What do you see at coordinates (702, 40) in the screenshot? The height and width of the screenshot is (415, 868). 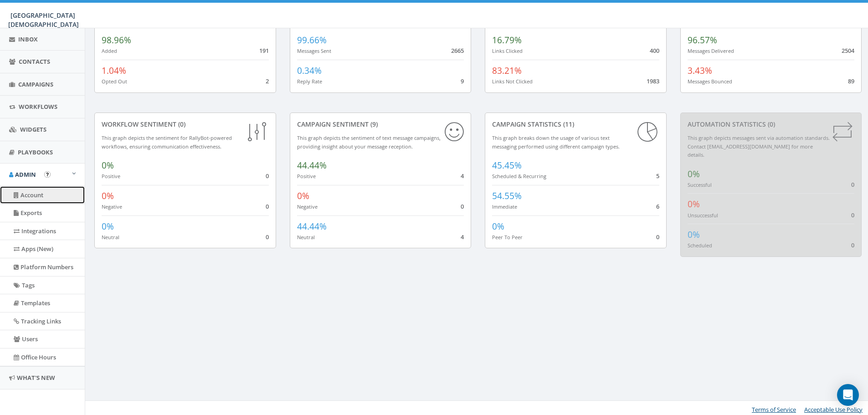 I see `span: 96.57%` at bounding box center [702, 40].